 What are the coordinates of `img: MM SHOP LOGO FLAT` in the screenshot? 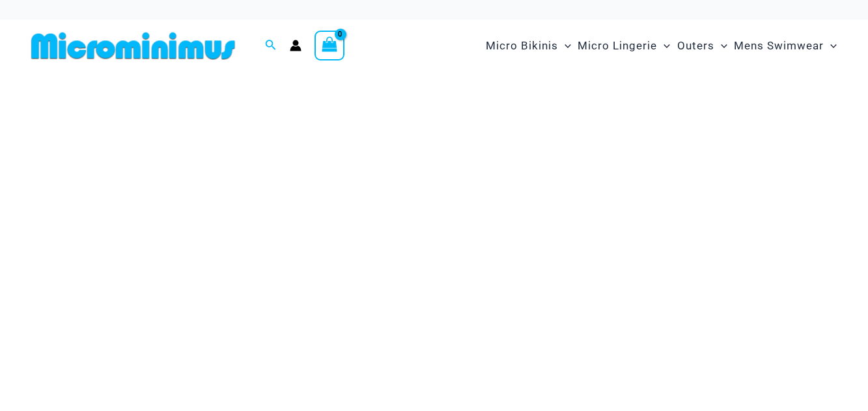 It's located at (133, 46).